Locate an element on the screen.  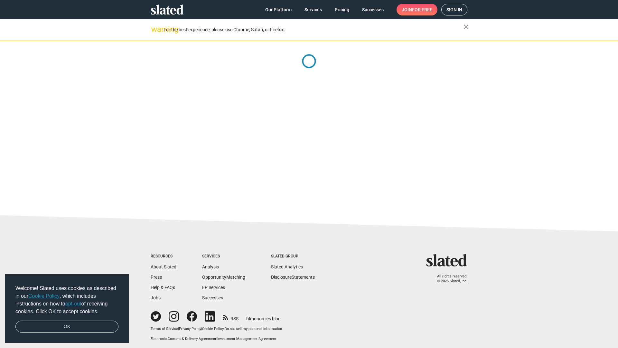
a: Investment Management Agreement is located at coordinates (247, 338).